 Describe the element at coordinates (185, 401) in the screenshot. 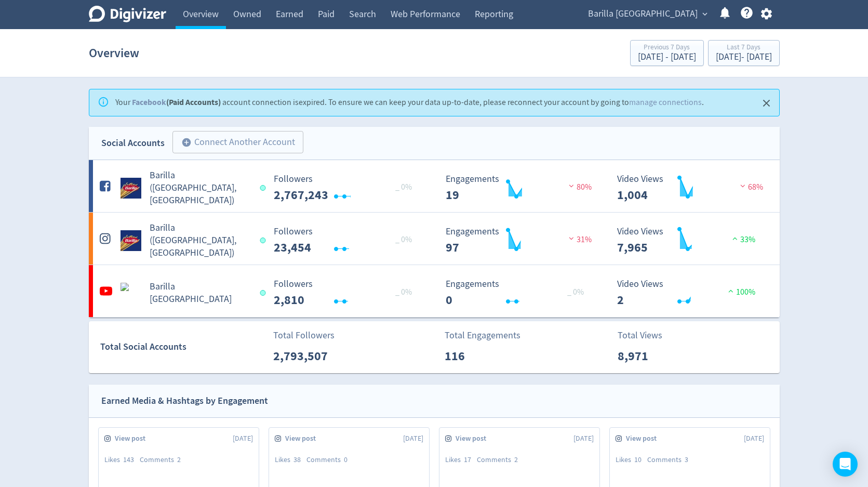

I see `div: Earned Media & Hashtags by Engagement` at that location.